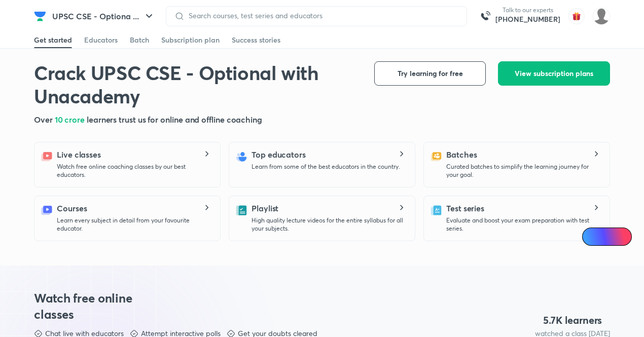 The height and width of the screenshot is (337, 644). What do you see at coordinates (329, 224) in the screenshot?
I see `p: High quality lecture videos for the entire syllabus for all your subjects.` at bounding box center [329, 224].